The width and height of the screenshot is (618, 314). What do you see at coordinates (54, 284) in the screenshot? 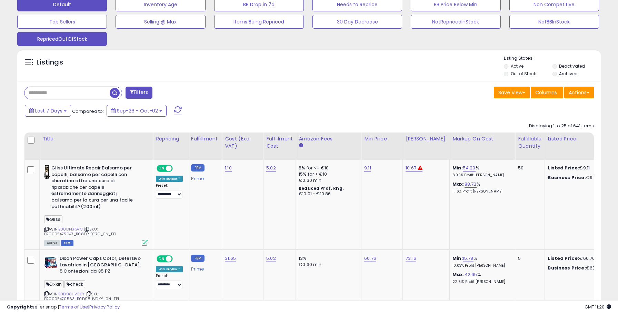
I see `span: Dixan` at bounding box center [54, 284].